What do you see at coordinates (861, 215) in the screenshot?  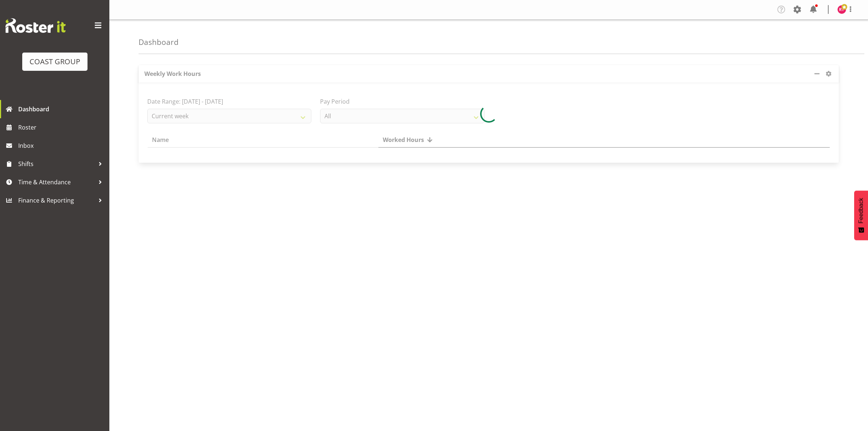 I see `button: Feedback - Show survey` at bounding box center [861, 215].